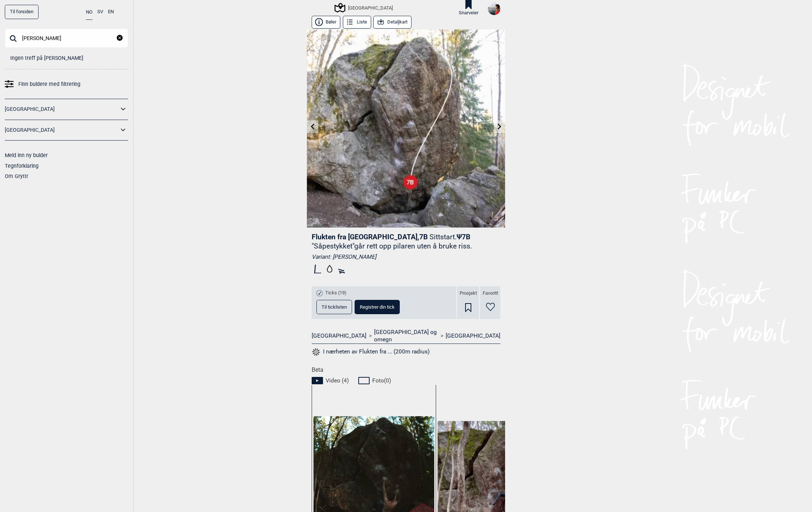 This screenshot has width=812, height=512. What do you see at coordinates (100, 12) in the screenshot?
I see `button: SV` at bounding box center [100, 12].